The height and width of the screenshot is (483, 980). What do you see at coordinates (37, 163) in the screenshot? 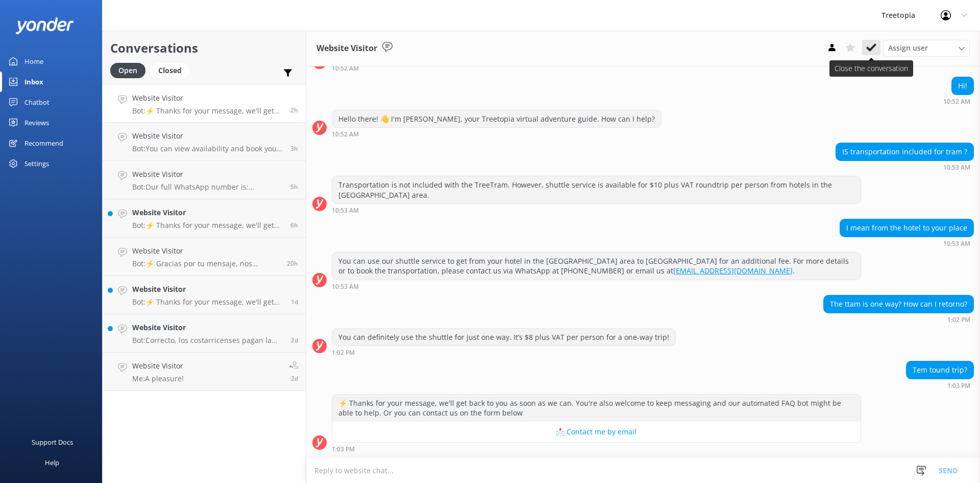
I see `div: Settings` at bounding box center [37, 163].